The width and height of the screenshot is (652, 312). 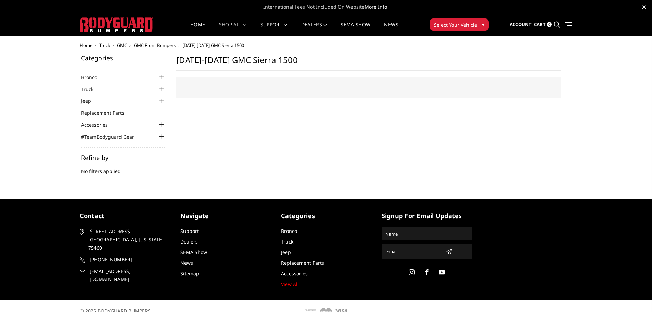 What do you see at coordinates (549, 24) in the screenshot?
I see `span: 0` at bounding box center [549, 24].